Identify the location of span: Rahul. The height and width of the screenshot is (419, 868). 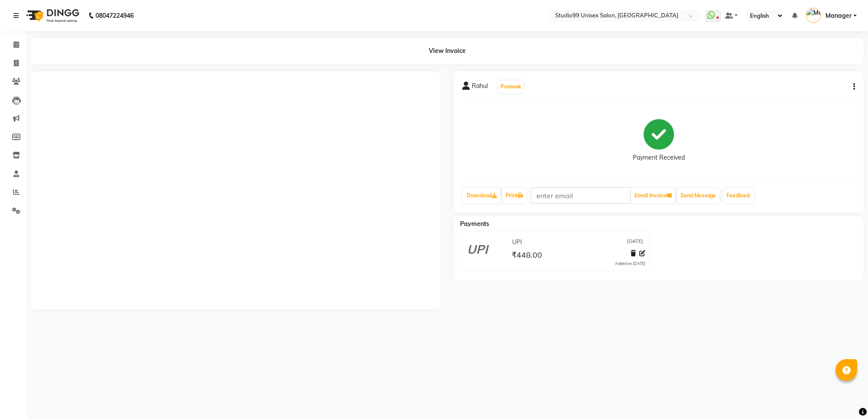
(479, 87).